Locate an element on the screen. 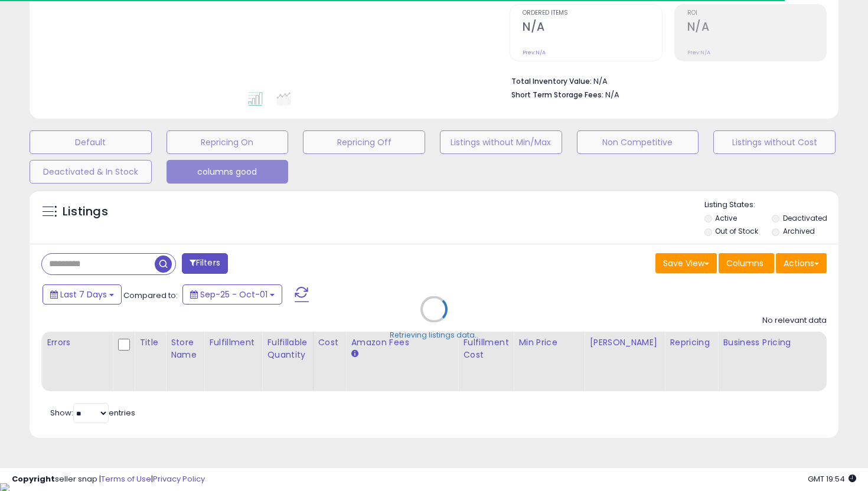  a: Privacy Policy is located at coordinates (179, 479).